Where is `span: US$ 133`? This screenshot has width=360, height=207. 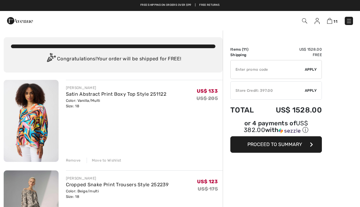
span: US$ 133 is located at coordinates (207, 91).